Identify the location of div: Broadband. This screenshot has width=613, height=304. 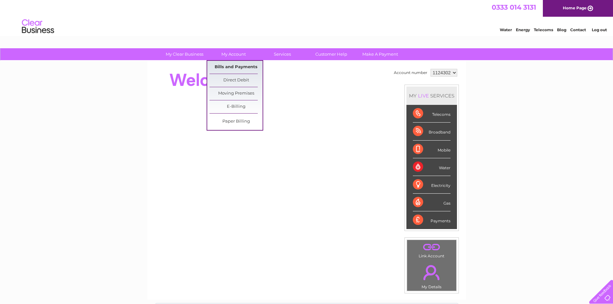
(432, 131).